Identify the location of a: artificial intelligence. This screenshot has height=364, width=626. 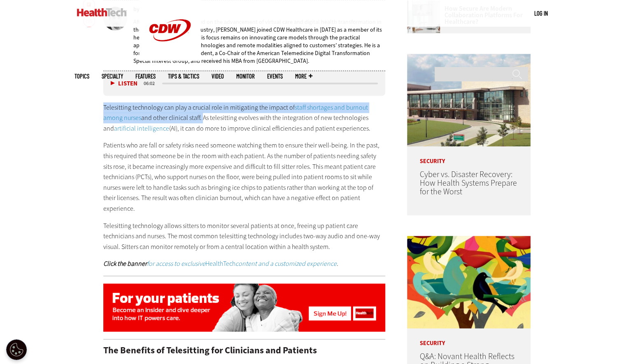
(141, 128).